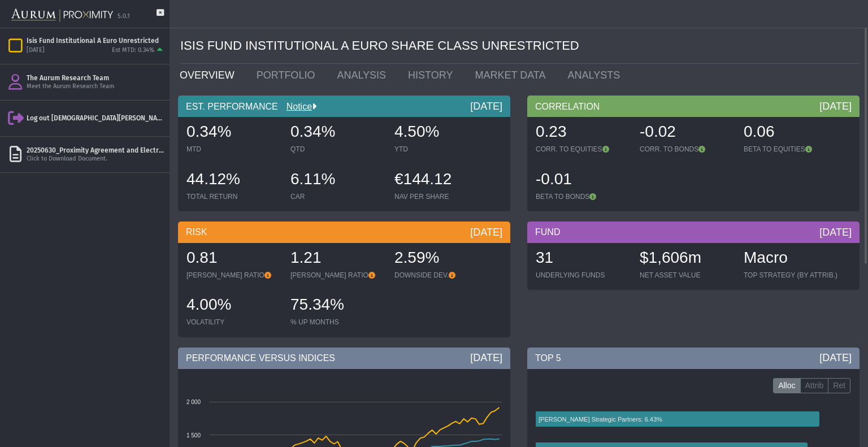 The height and width of the screenshot is (447, 868). What do you see at coordinates (95, 159) in the screenshot?
I see `div: Click to Download Document.` at bounding box center [95, 159].